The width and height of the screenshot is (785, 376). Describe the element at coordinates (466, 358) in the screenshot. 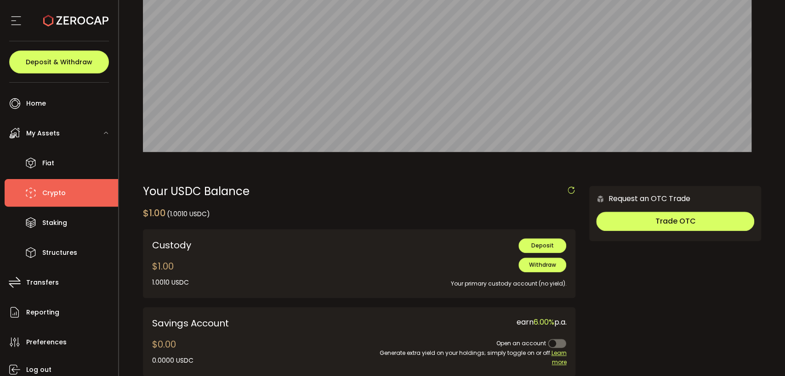

I see `div: Generate extra yield on your holdings; simply toggle on or off.` at that location.